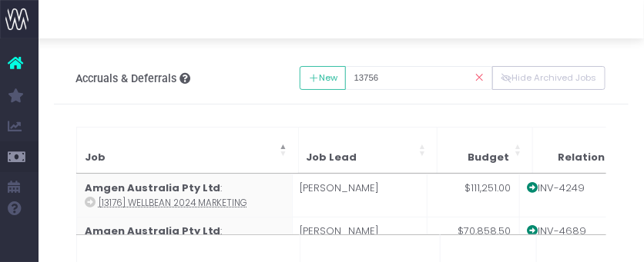  What do you see at coordinates (419, 78) in the screenshot?
I see `input: Search...` at bounding box center [419, 78].